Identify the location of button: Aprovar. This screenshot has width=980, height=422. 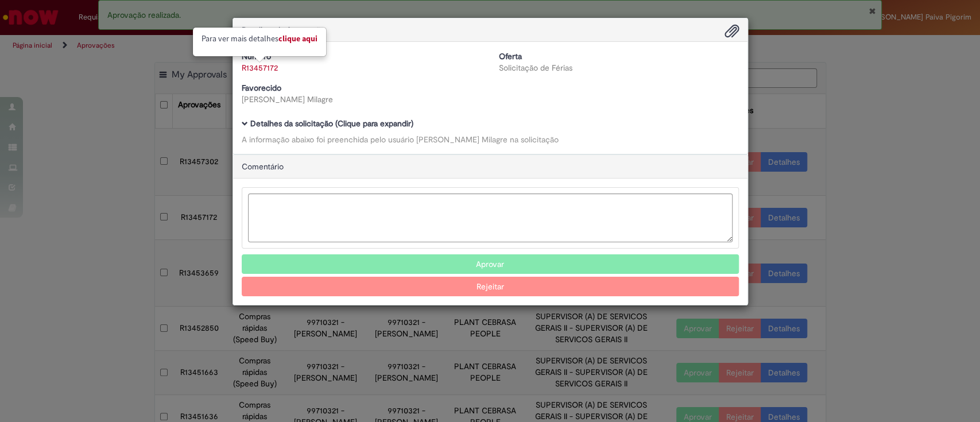
(490, 264).